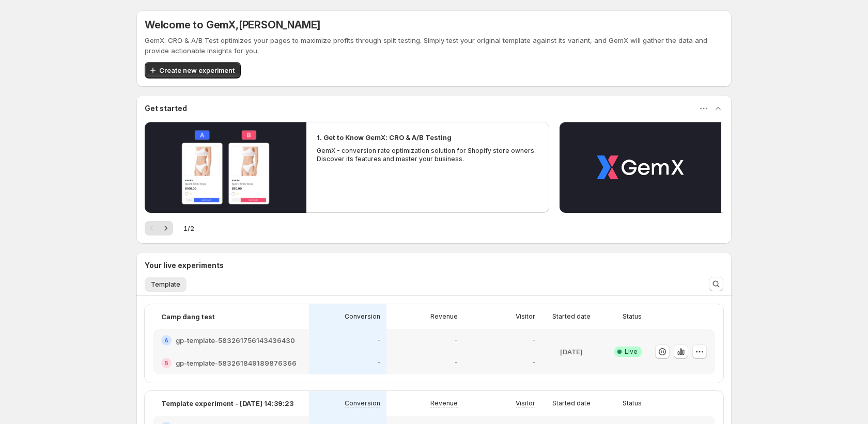  I want to click on span: Live, so click(631, 352).